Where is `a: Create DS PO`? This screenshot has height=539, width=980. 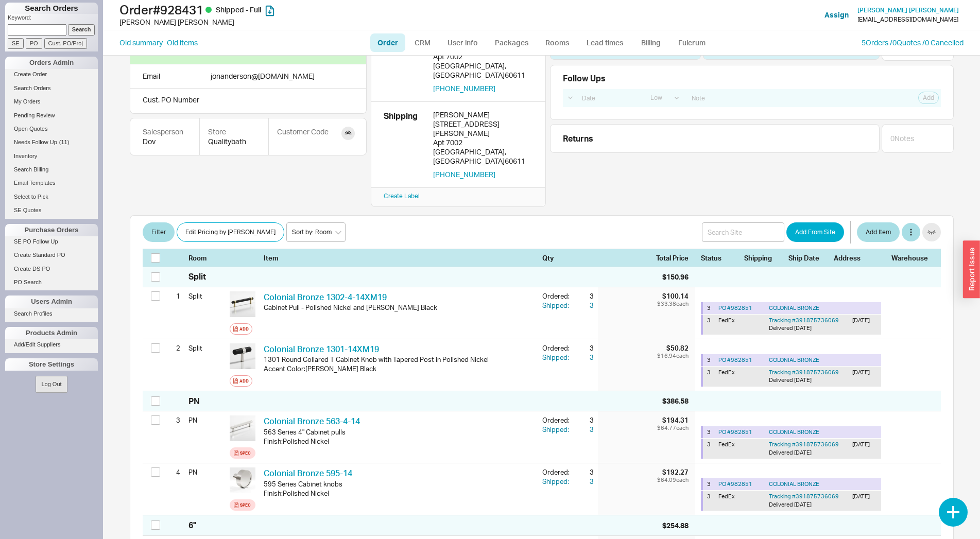
a: Create DS PO is located at coordinates (52, 269).